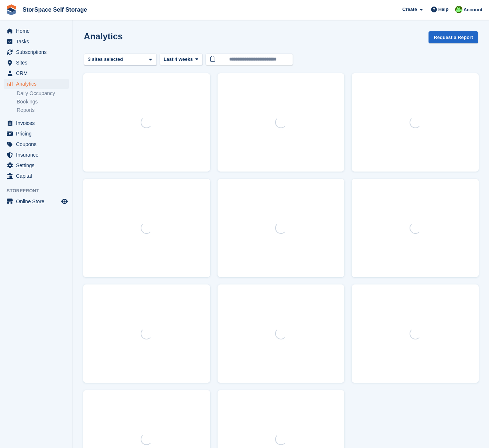 This screenshot has height=448, width=489. What do you see at coordinates (103, 36) in the screenshot?
I see `h2: Analytics` at bounding box center [103, 36].